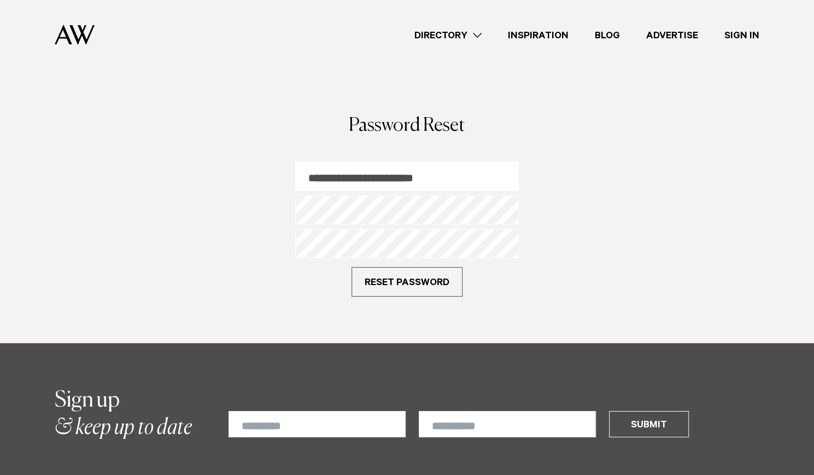 This screenshot has height=475, width=814. What do you see at coordinates (742, 35) in the screenshot?
I see `a: Sign In` at bounding box center [742, 35].